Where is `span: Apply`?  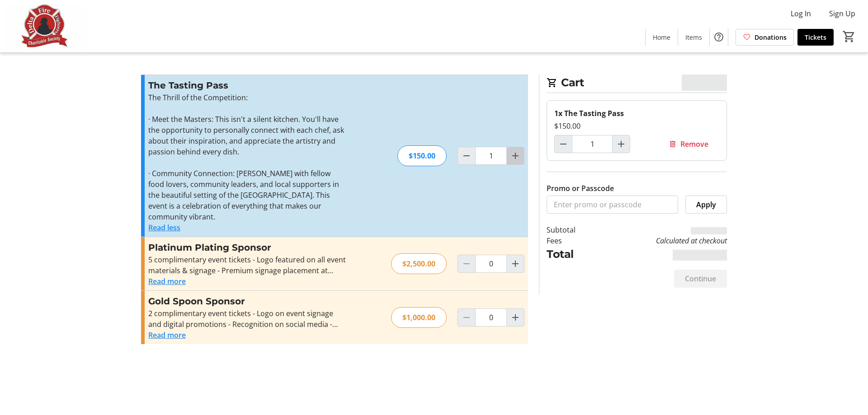 span: Apply is located at coordinates (706, 204).